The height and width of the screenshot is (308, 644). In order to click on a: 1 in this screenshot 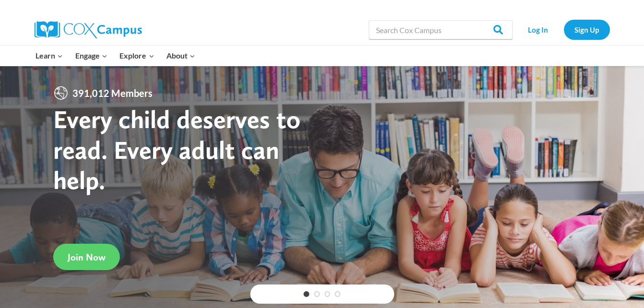, I will do `click(307, 294)`.